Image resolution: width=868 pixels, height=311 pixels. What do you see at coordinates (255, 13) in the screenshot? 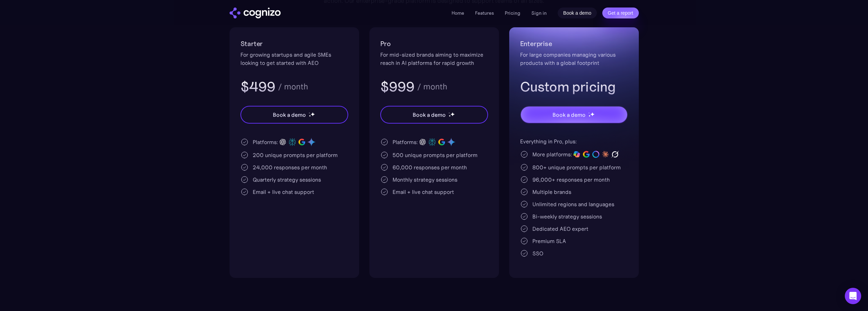
I see `img: cognizo logo` at bounding box center [255, 13].